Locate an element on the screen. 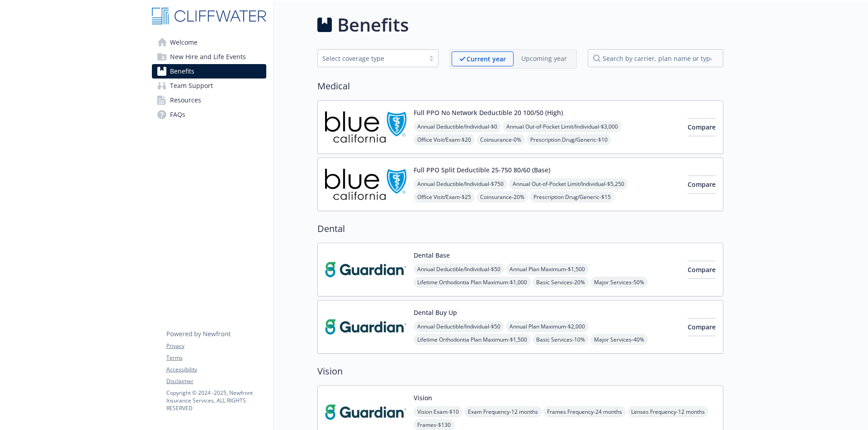 The height and width of the screenshot is (430, 868). span: Vision Exam - $10 is located at coordinates (438, 412).